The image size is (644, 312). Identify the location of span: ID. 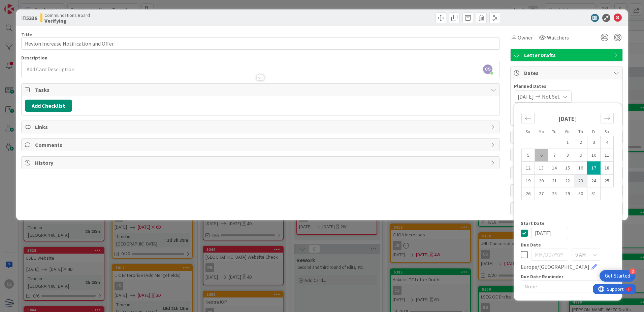
(29, 18).